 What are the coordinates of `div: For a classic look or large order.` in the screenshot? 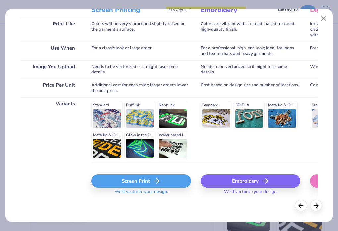 It's located at (141, 51).